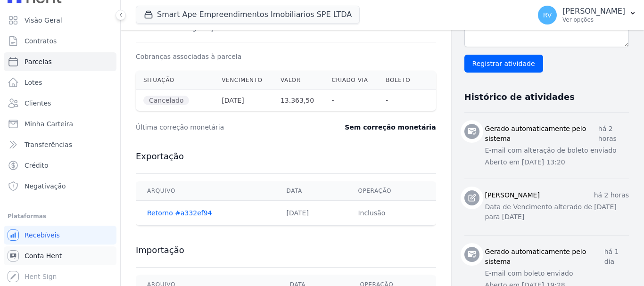 Image resolution: width=644 pixels, height=286 pixels. I want to click on h3: Histórico de atividades, so click(520, 97).